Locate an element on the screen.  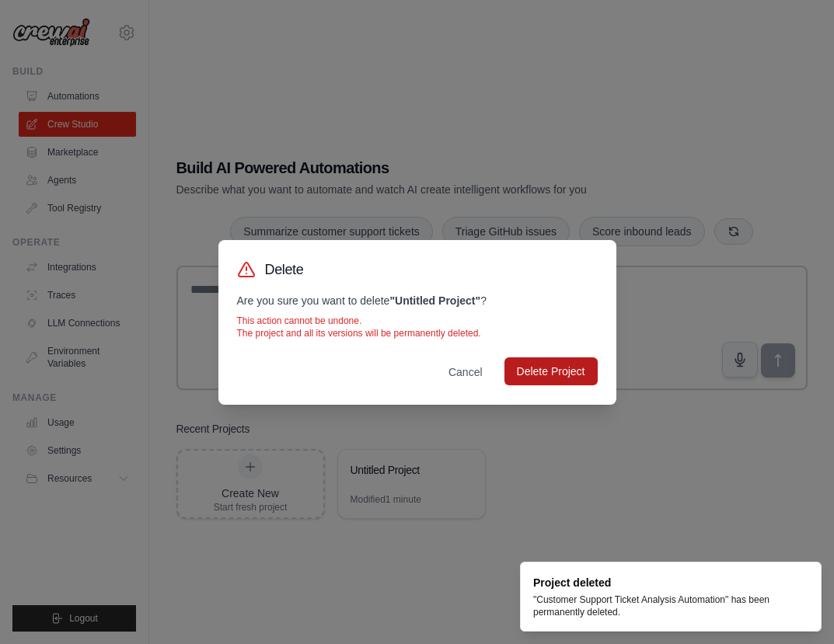
button: Cancel is located at coordinates (466, 372).